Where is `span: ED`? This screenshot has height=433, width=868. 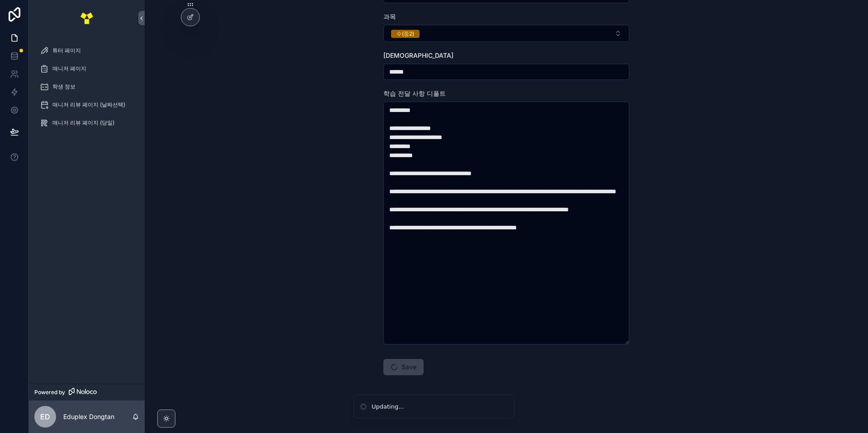
span: ED is located at coordinates (46, 417).